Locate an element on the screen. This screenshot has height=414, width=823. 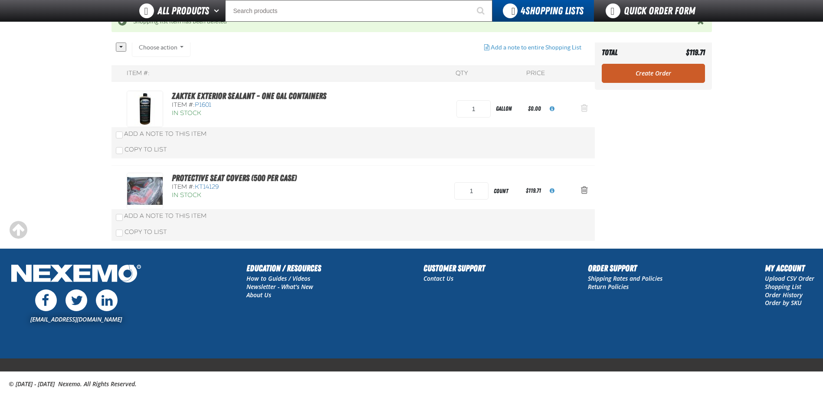
div: QTY is located at coordinates (462, 73).